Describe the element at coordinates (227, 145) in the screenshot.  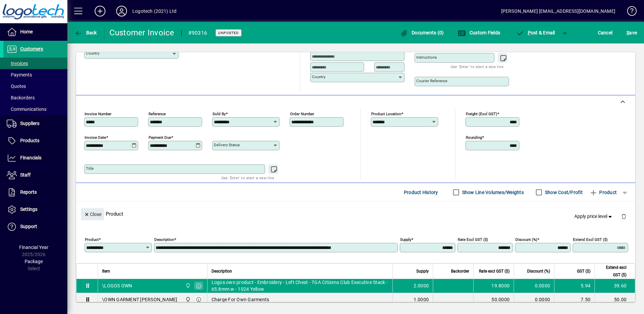
I see `mat-label: Delivery status` at that location.